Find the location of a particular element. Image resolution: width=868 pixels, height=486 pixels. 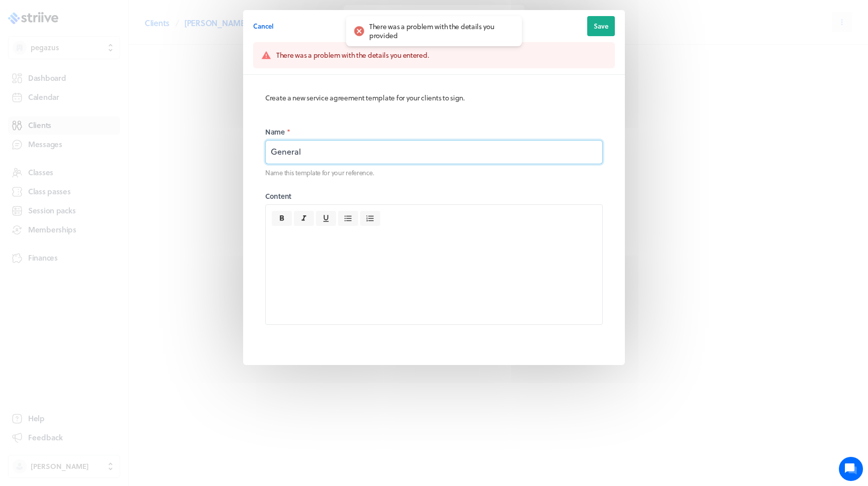

button: Cancel is located at coordinates (263, 26).